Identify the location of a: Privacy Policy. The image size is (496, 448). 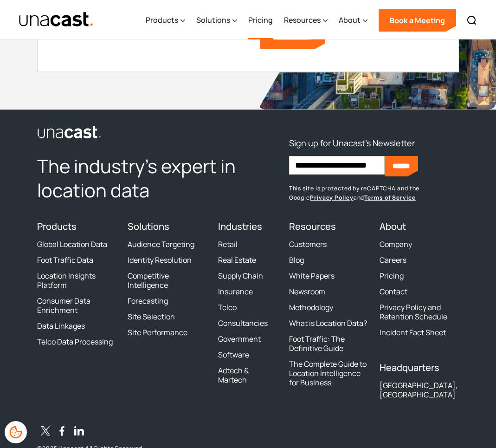
(332, 197).